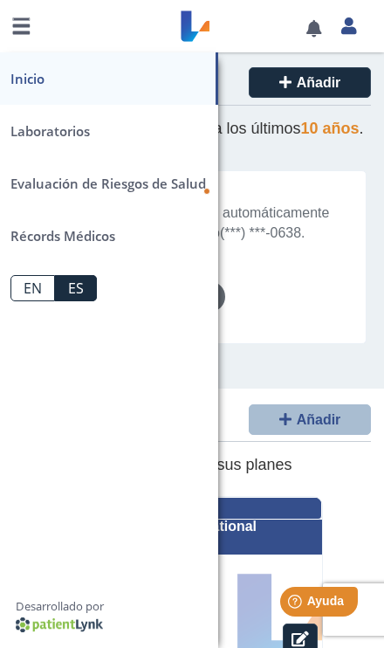 This screenshot has width=384, height=648. I want to click on span: Desarrollado por, so click(109, 606).